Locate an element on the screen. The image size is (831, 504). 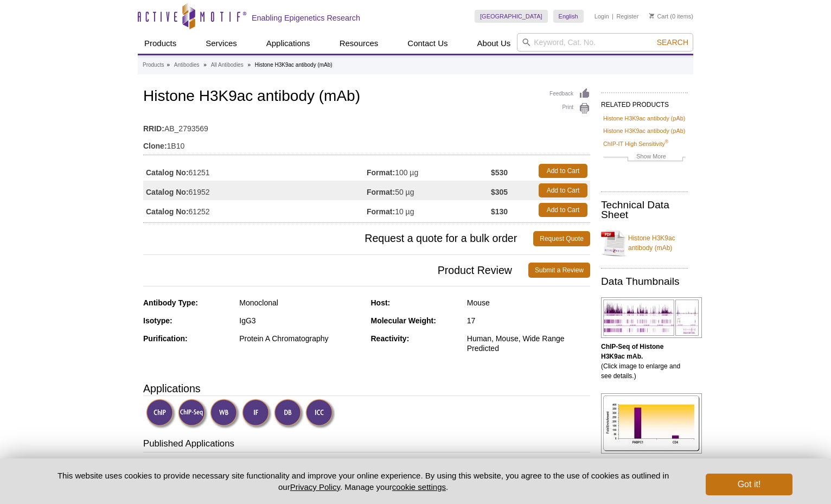
strong: Molecular Weight: is located at coordinates (404, 320).